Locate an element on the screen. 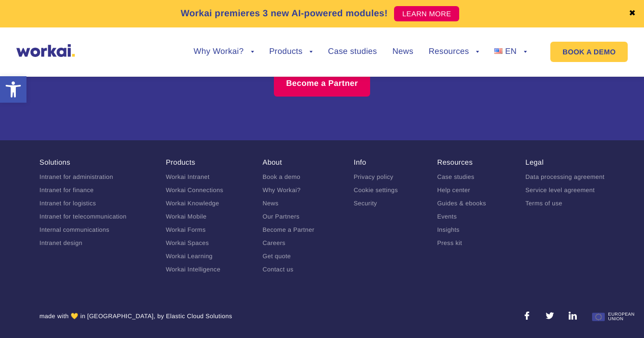 The height and width of the screenshot is (338, 644). a: Guides & ebooks is located at coordinates (462, 203).